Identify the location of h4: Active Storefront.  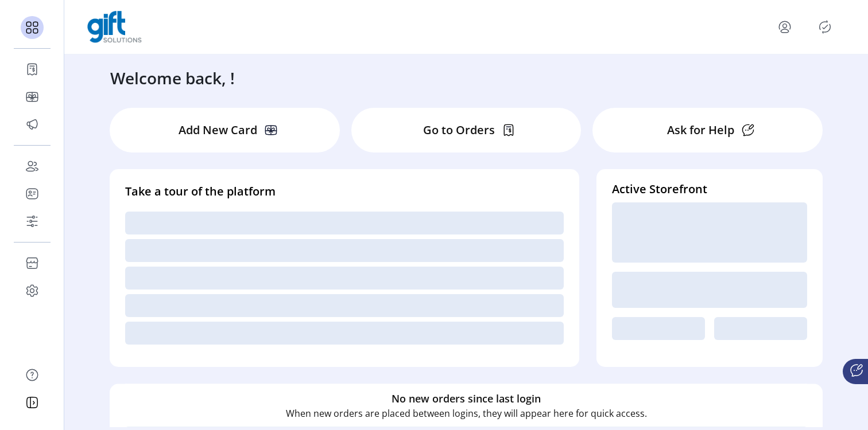
(710, 189).